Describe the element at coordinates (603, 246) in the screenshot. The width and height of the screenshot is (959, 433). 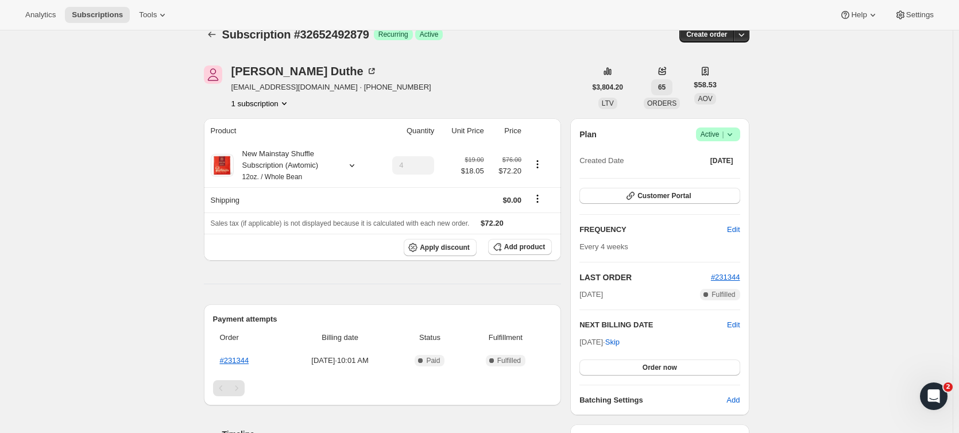
I see `span: Every 4 weeks` at that location.